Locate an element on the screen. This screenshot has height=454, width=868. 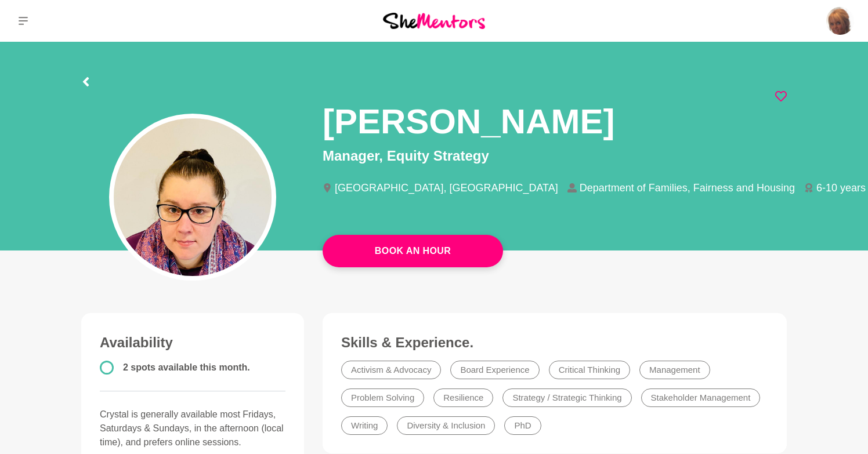
img: She Mentors Logo is located at coordinates (434, 20).